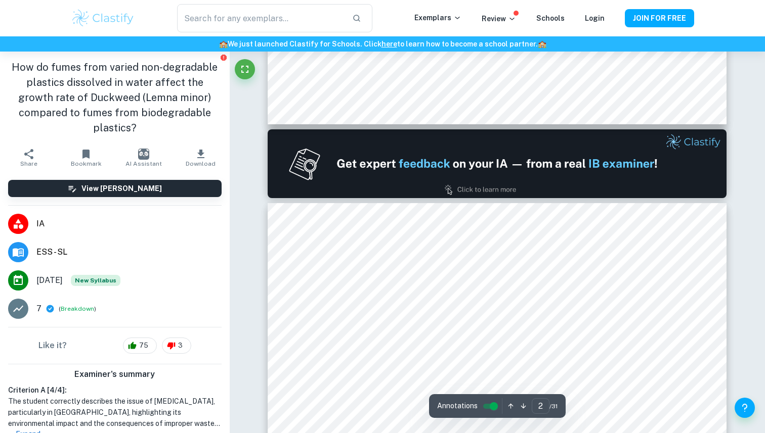 The width and height of the screenshot is (765, 433). I want to click on button: AI Assistant, so click(143, 158).